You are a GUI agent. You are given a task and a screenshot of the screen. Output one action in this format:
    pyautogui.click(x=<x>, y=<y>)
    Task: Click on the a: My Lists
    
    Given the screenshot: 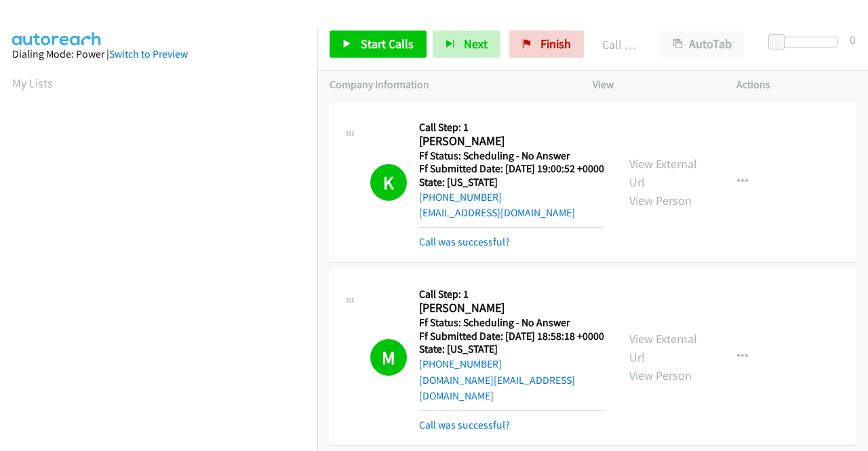 What is the action you would take?
    pyautogui.click(x=32, y=83)
    